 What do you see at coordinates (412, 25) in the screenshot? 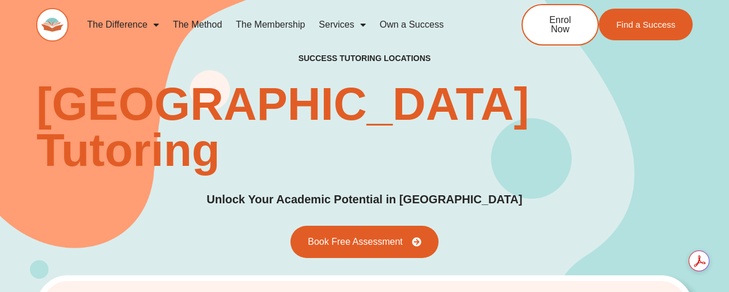
I see `a: Own a Success` at bounding box center [412, 25].